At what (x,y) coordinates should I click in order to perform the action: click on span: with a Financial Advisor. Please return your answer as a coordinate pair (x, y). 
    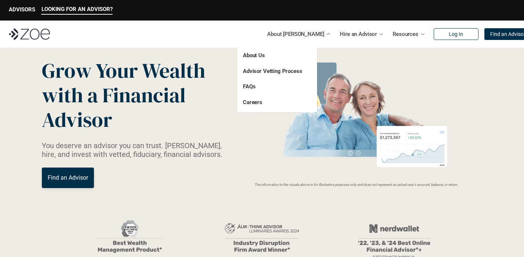
    Looking at the image, I should click on (116, 108).